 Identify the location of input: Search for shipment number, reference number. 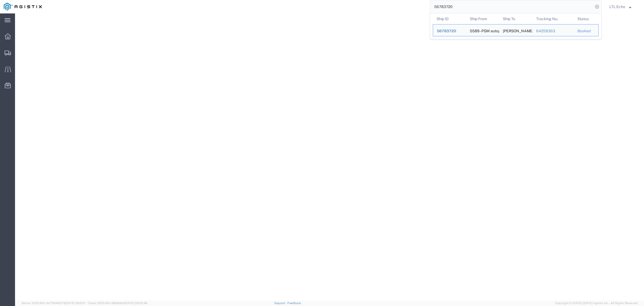
(512, 7).